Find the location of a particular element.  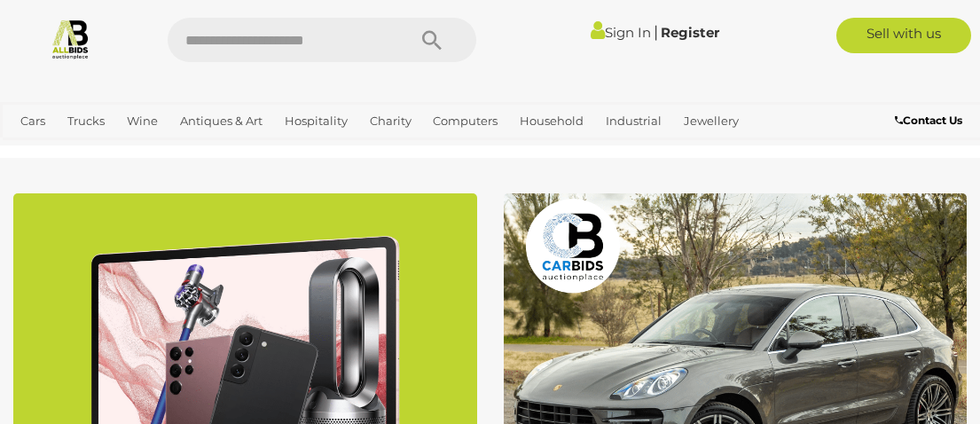

a: Register is located at coordinates (690, 32).